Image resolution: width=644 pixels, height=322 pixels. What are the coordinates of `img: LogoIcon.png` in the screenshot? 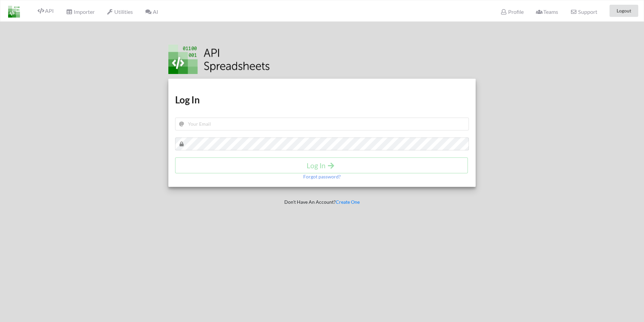 It's located at (14, 12).